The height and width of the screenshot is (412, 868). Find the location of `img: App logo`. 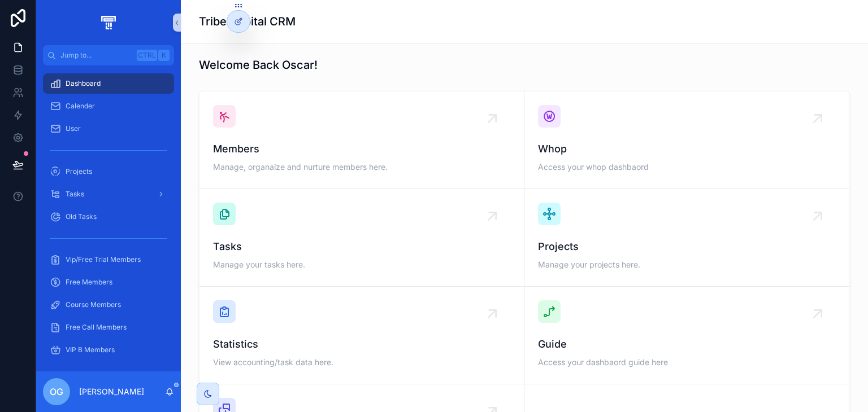

img: App logo is located at coordinates (108, 22).